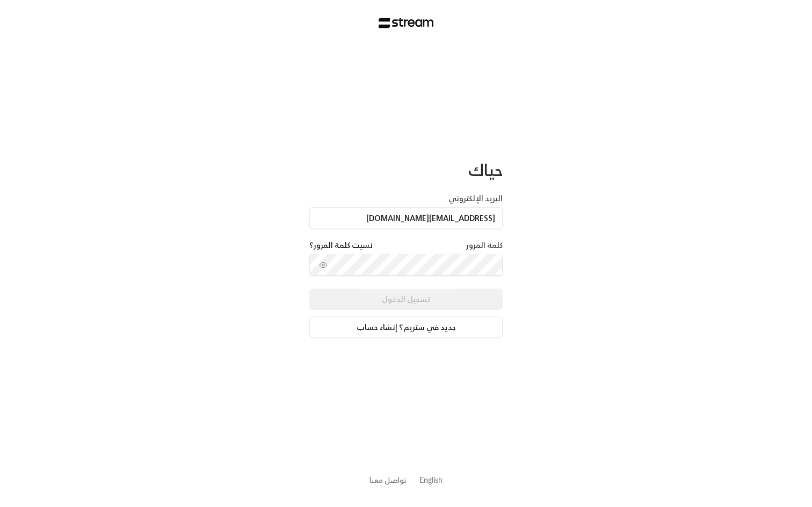 Image resolution: width=812 pixels, height=507 pixels. Describe the element at coordinates (406, 328) in the screenshot. I see `a: جديد في ستريم؟ إنشاء حساب` at that location.